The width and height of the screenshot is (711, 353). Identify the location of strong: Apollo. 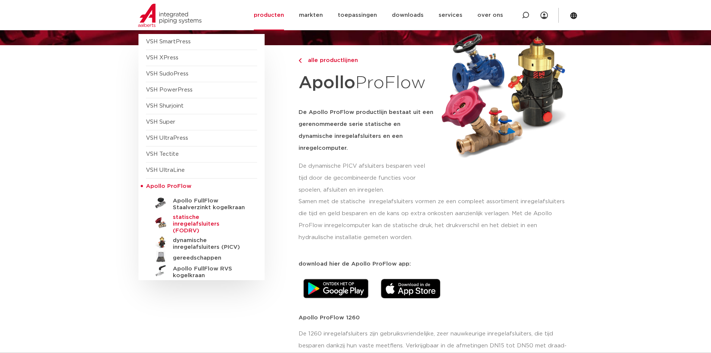
(327, 83).